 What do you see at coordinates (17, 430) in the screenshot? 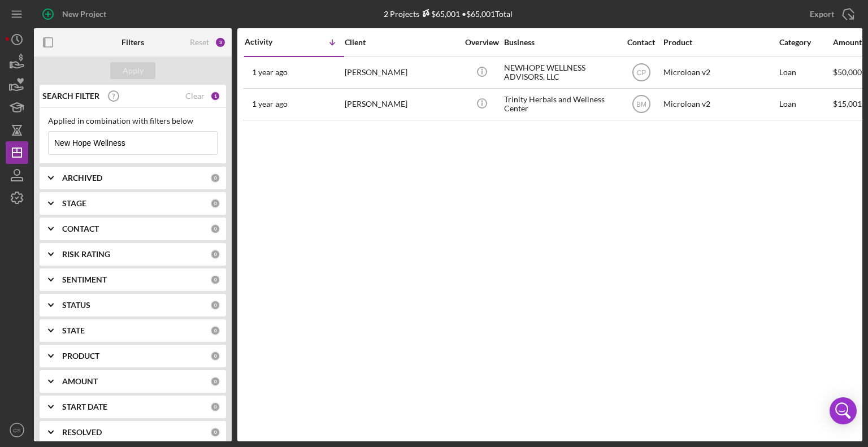
I see `button: CS` at bounding box center [17, 430].